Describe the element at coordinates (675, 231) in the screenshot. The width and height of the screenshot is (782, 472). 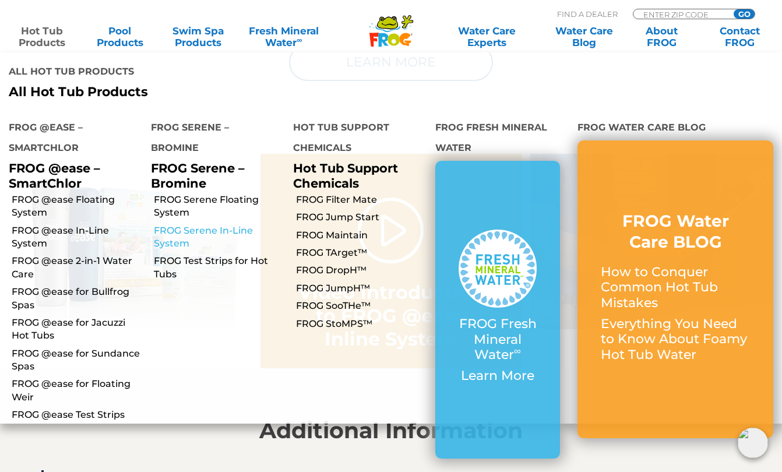
I see `h3: FROG Water Care BLOG` at that location.